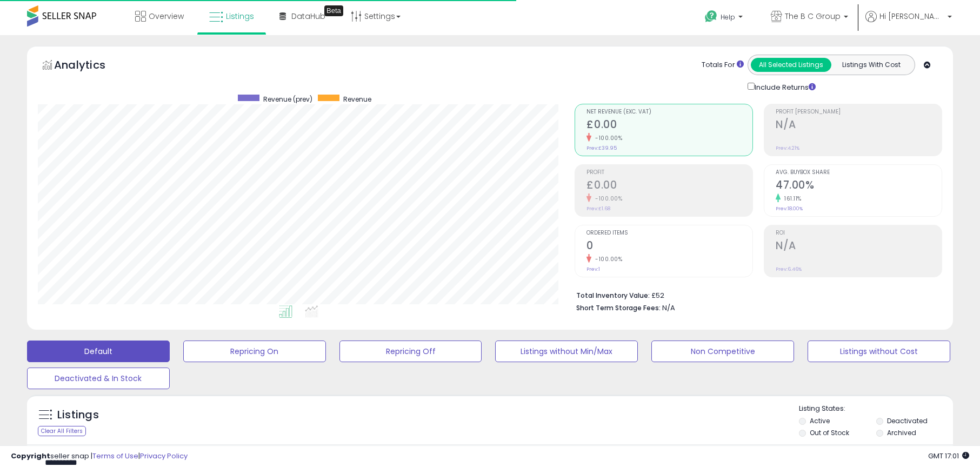 This screenshot has height=467, width=980. Describe the element at coordinates (308, 16) in the screenshot. I see `span: DataHub` at that location.